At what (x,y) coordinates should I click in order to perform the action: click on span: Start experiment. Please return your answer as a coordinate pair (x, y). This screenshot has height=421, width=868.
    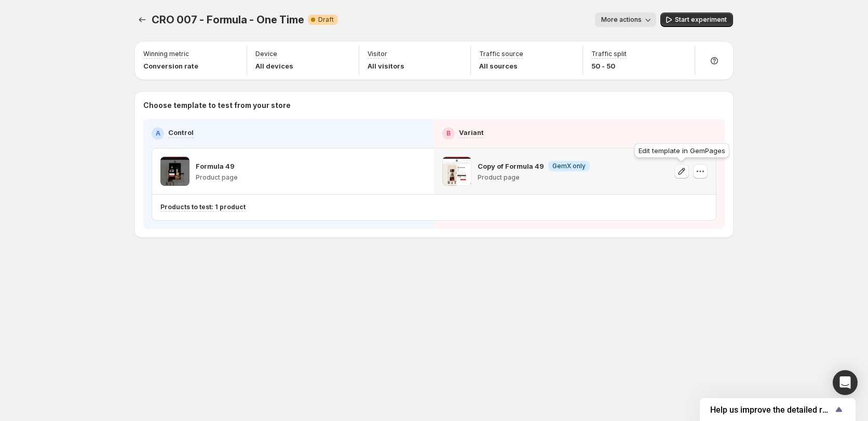
    Looking at the image, I should click on (701, 19).